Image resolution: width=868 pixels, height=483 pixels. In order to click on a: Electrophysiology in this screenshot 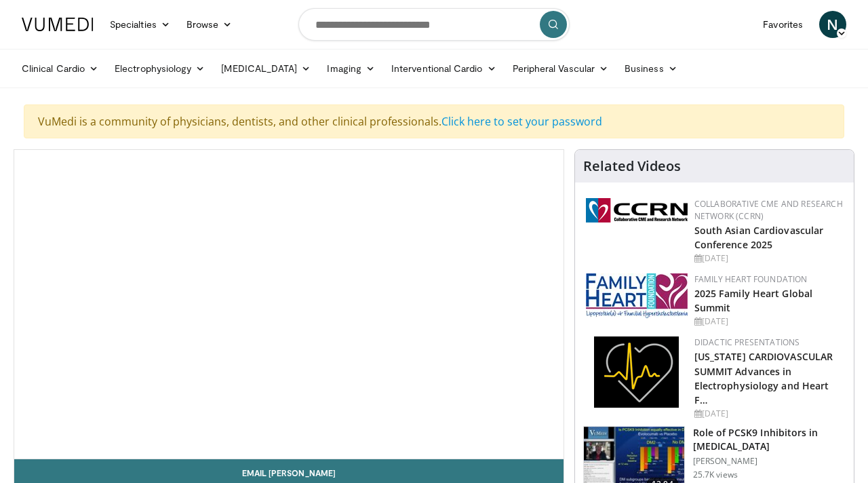, I will do `click(160, 69)`.